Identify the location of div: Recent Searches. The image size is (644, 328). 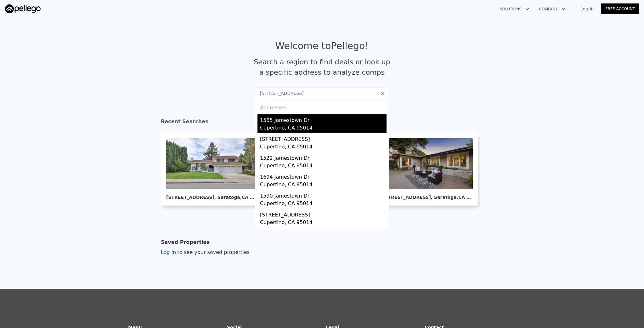
(322, 123).